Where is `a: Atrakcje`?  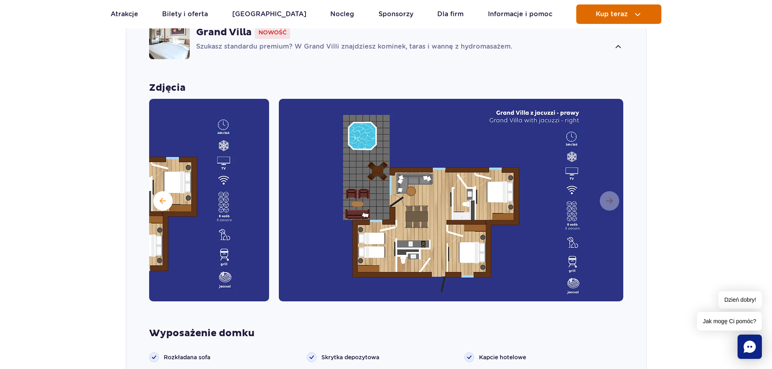
a: Atrakcje is located at coordinates (124, 14).